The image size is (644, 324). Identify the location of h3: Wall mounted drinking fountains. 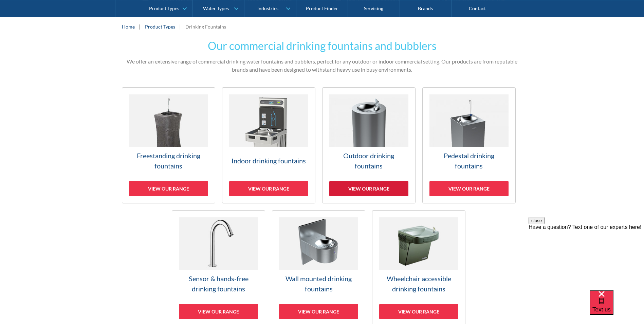
(318, 284).